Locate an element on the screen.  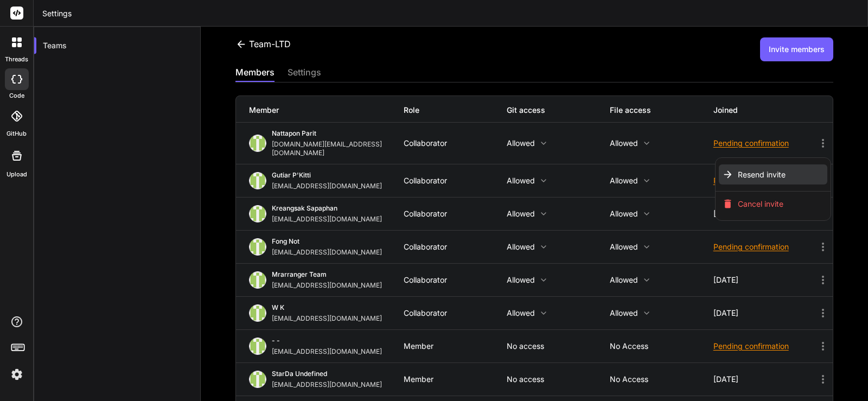
label: GitHub is located at coordinates (16, 133).